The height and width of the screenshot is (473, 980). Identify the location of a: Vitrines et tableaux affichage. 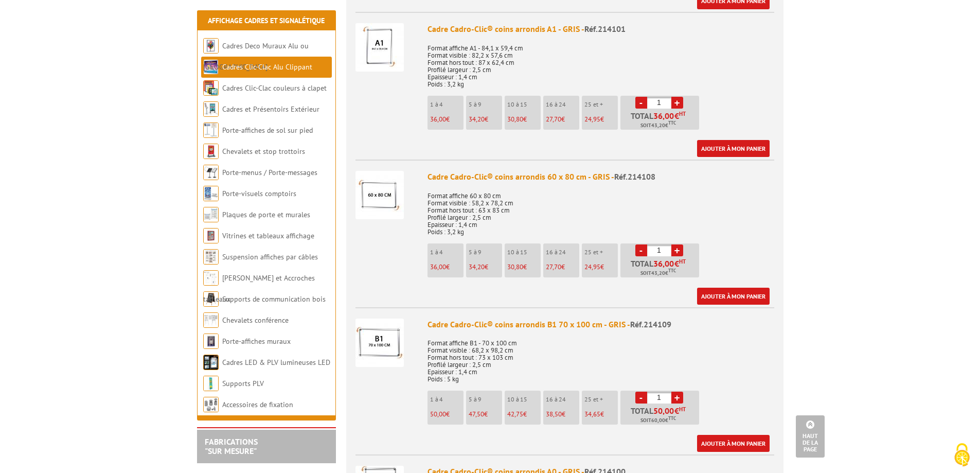
(268, 236).